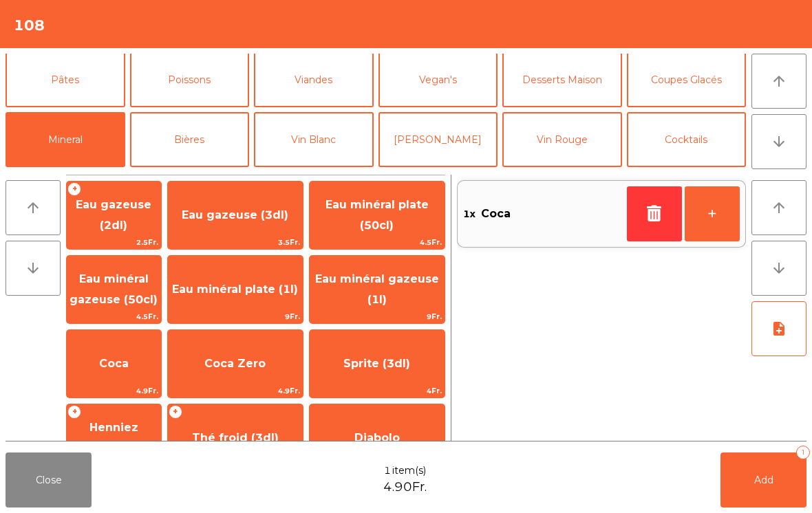  What do you see at coordinates (687, 140) in the screenshot?
I see `button: Cocktails` at bounding box center [687, 140].